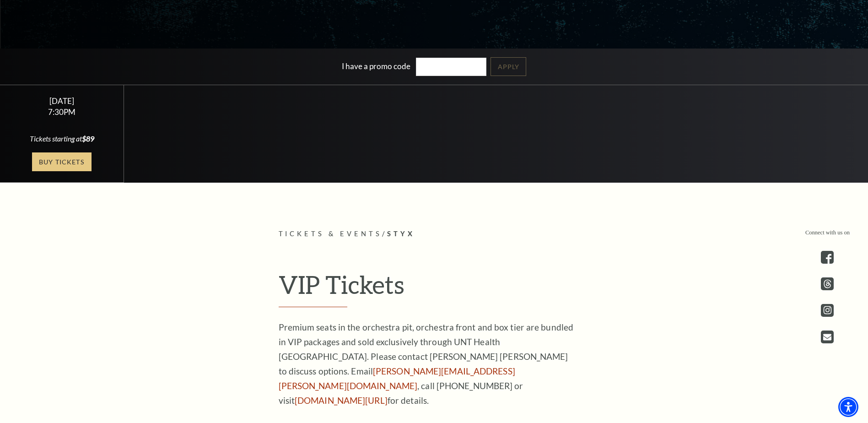  I want to click on label: I have a promo code, so click(376, 65).